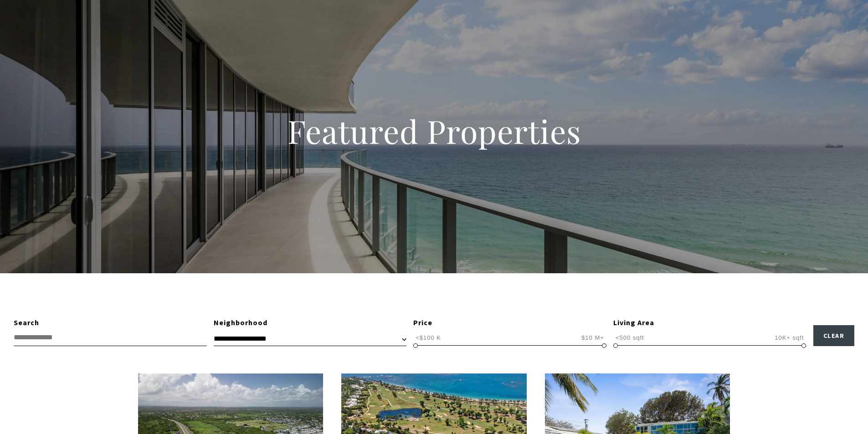 The image size is (868, 434). I want to click on button: Clear, so click(834, 336).